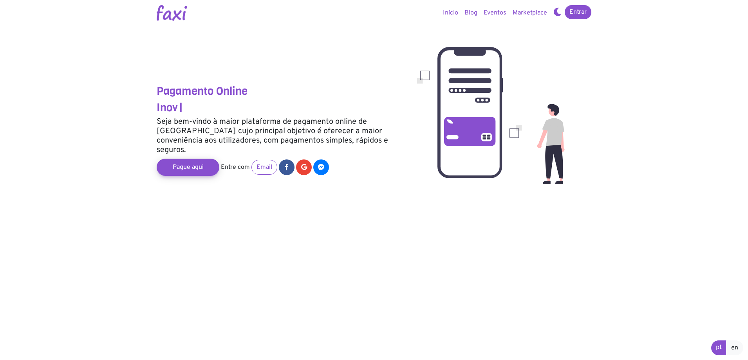 This screenshot has width=748, height=360. I want to click on a: Marketplace, so click(530, 13).